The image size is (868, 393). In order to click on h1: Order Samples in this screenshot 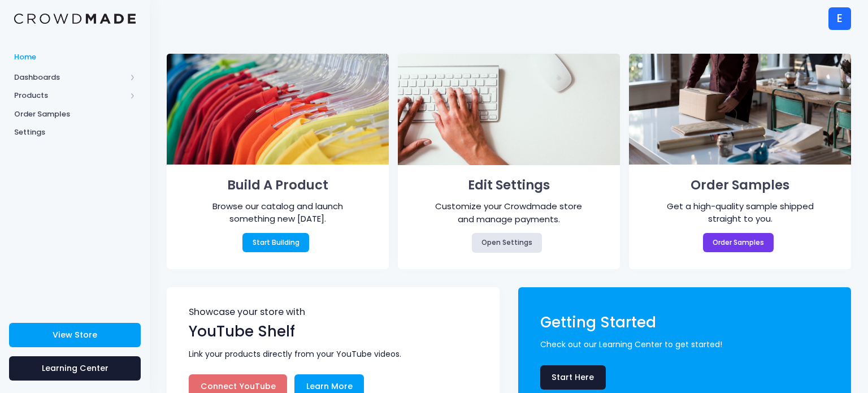, I will do `click(740, 186)`.